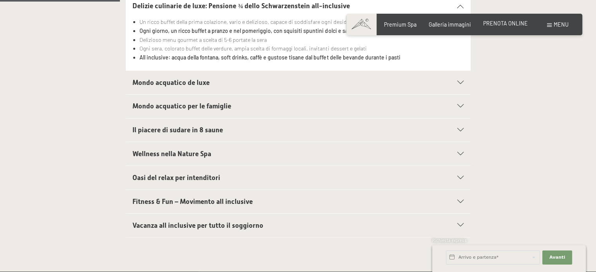 This screenshot has height=272, width=596. Describe the element at coordinates (450, 24) in the screenshot. I see `a: Galleria immagini` at that location.